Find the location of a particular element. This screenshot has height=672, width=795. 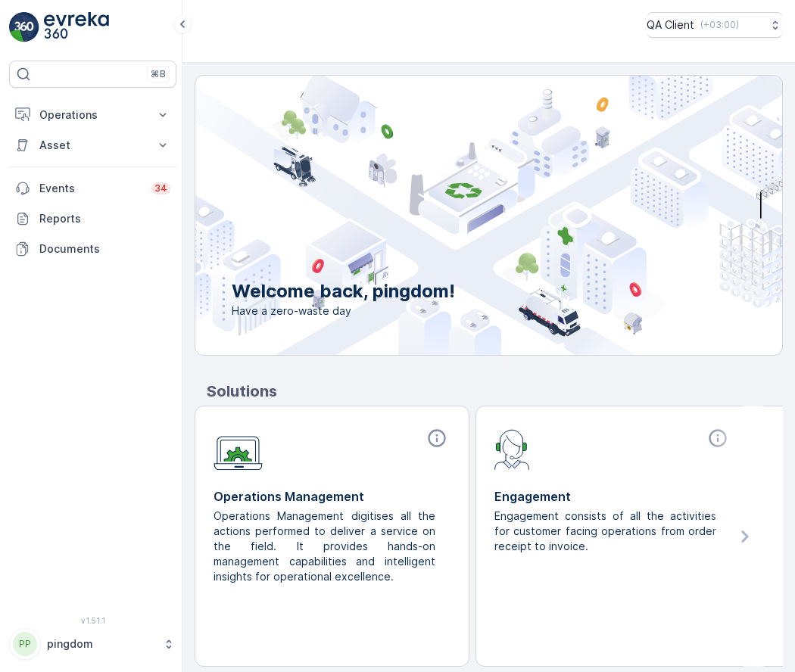

p: Operations is located at coordinates (92, 115).